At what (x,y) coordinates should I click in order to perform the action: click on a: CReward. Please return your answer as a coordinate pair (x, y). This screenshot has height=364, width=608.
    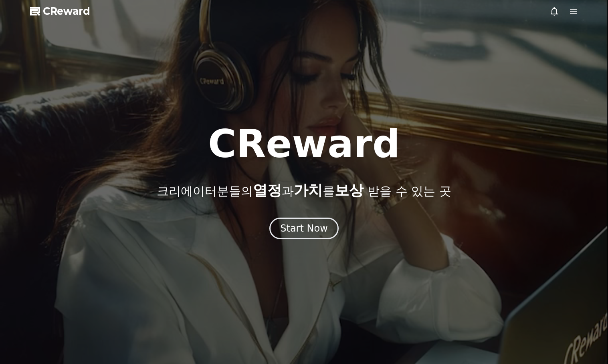
    Looking at the image, I should click on (60, 11).